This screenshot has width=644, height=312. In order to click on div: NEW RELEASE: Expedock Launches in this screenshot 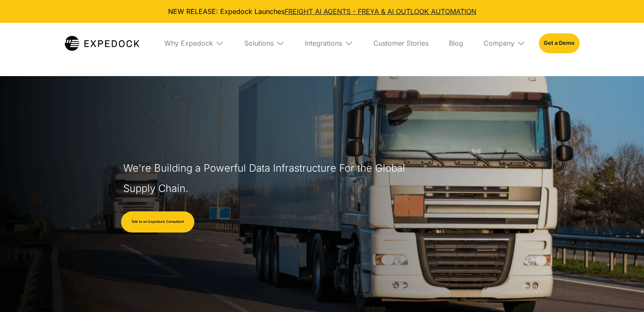, I will do `click(322, 11)`.